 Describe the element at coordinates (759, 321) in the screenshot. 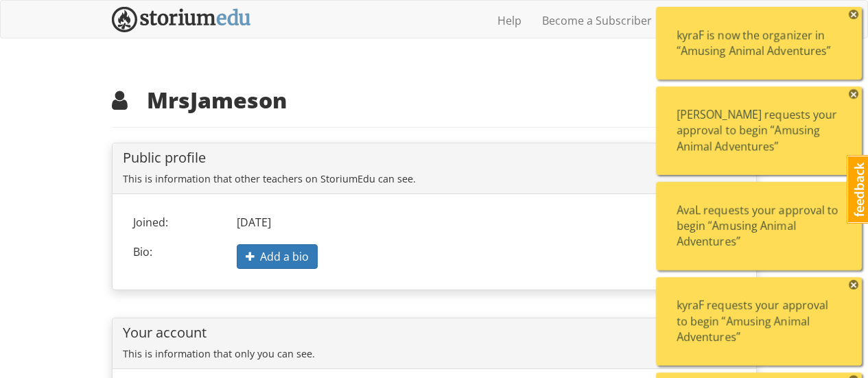

I see `div: kyraF requests your approval to begin “Amusing Animal Adventures”` at that location.